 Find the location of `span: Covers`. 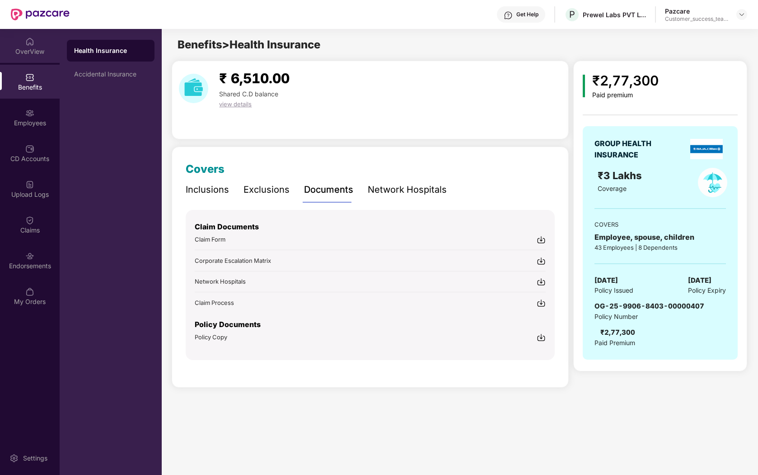

span: Covers is located at coordinates (205, 169).